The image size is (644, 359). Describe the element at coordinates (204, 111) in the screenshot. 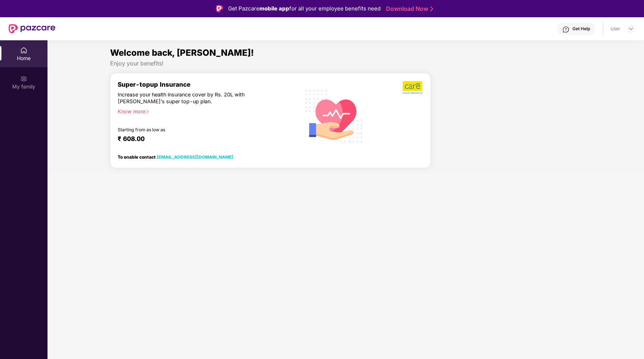

I see `div: Know more` at that location.